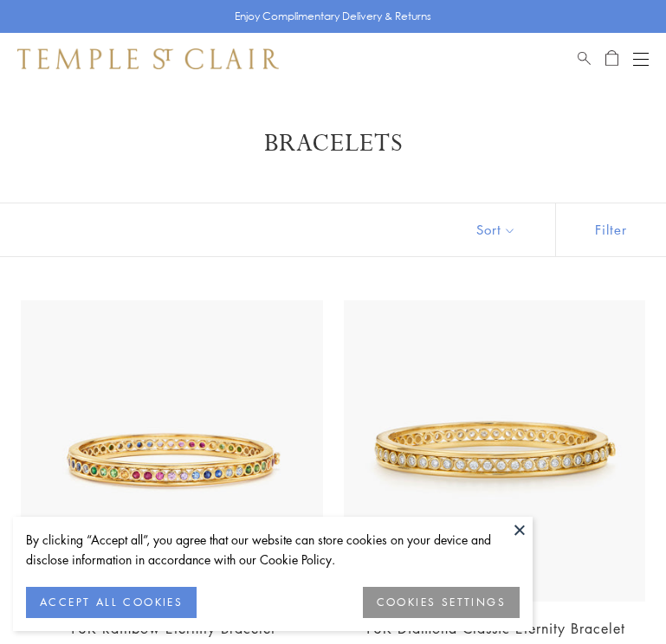 This screenshot has height=644, width=666. I want to click on button: ACCEPT ALL COOKIES, so click(110, 603).